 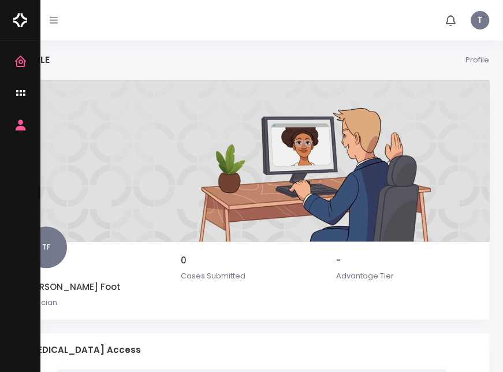 What do you see at coordinates (251, 276) in the screenshot?
I see `p: Cases Submitted` at bounding box center [251, 276].